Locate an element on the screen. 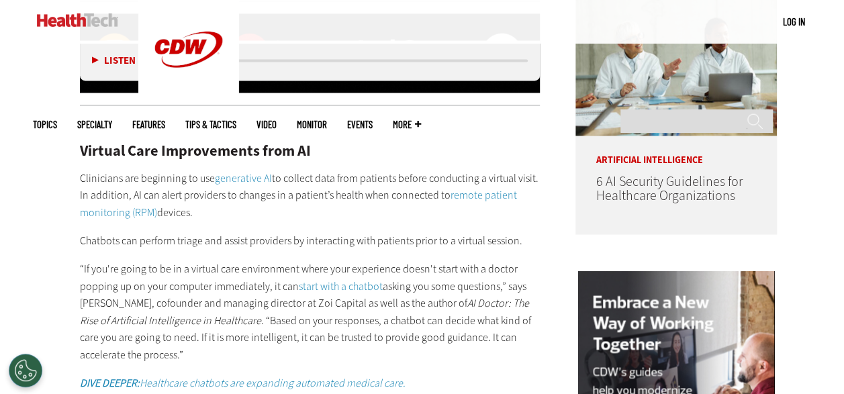 Image resolution: width=844 pixels, height=394 pixels. img: Home is located at coordinates (77, 20).